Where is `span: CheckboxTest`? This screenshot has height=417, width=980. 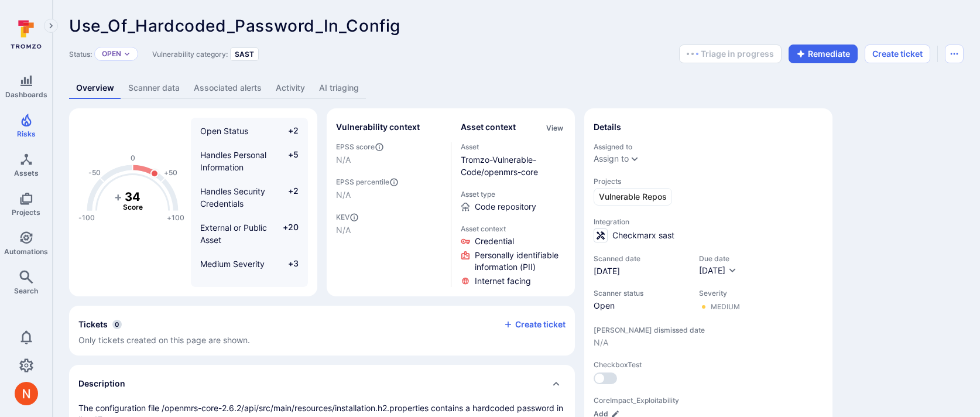 span: CheckboxTest is located at coordinates (709, 364).